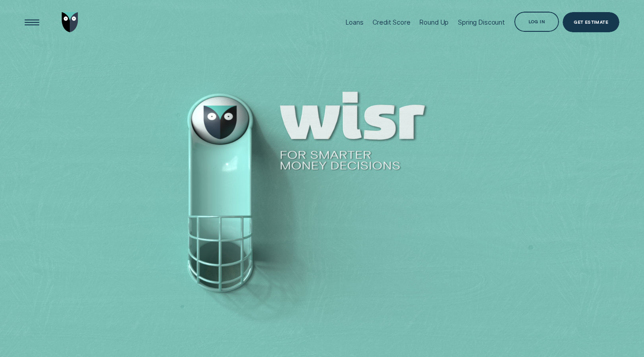 The width and height of the screenshot is (644, 357). What do you see at coordinates (70, 22) in the screenshot?
I see `img: Wisr` at bounding box center [70, 22].